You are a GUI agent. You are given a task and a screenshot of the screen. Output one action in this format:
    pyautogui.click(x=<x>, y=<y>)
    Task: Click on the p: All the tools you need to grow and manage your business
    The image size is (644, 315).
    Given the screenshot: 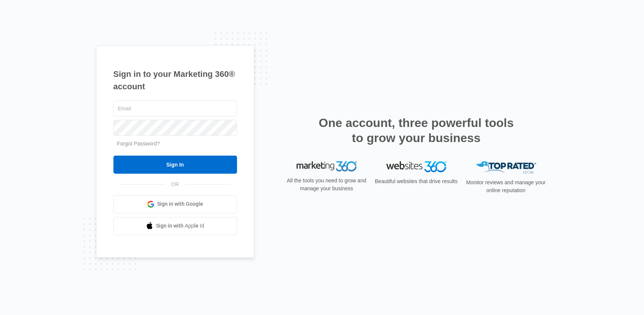 What is the action you would take?
    pyautogui.click(x=326, y=184)
    